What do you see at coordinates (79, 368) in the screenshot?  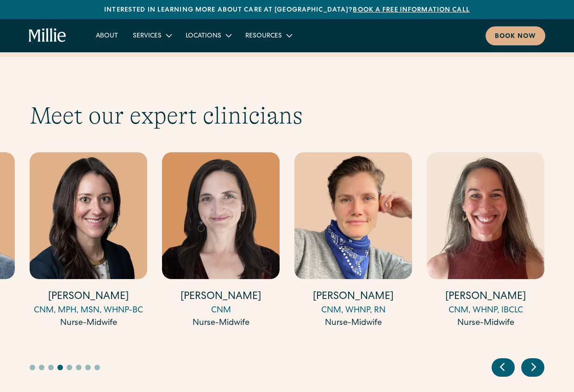 I see `button: Go to slide 6` at bounding box center [79, 368].